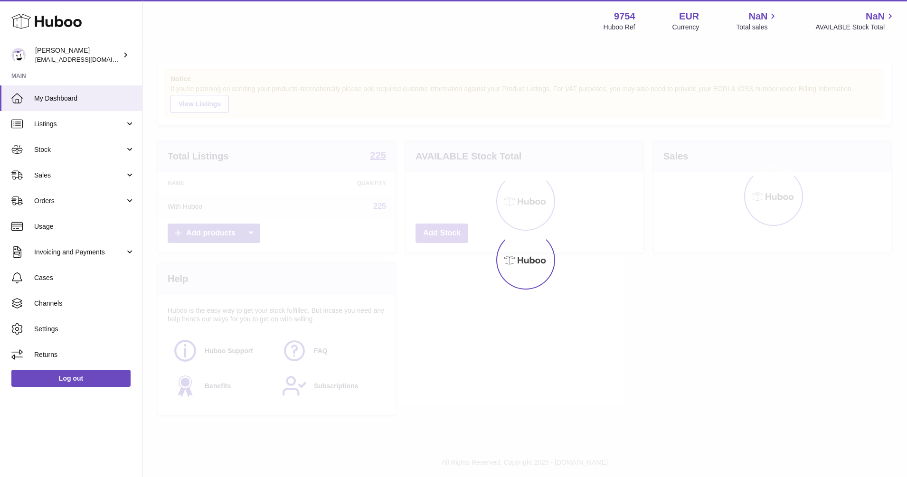 This screenshot has width=907, height=477. What do you see at coordinates (79, 175) in the screenshot?
I see `span: Sales` at bounding box center [79, 175].